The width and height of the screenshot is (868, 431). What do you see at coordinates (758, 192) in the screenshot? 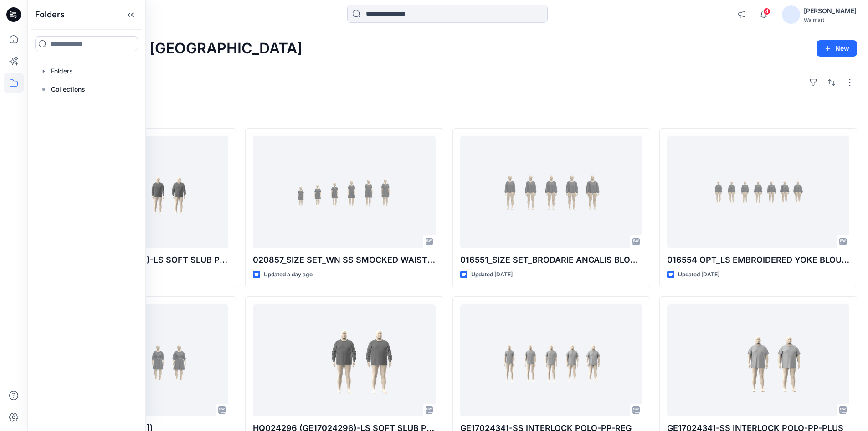
I see `a: 016554 OPT_LS EMBROIDERED YOKE BLOUSE 01-08-2025` at bounding box center [758, 192].